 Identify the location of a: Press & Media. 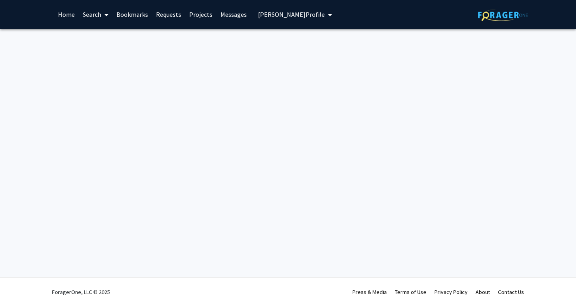
(370, 292).